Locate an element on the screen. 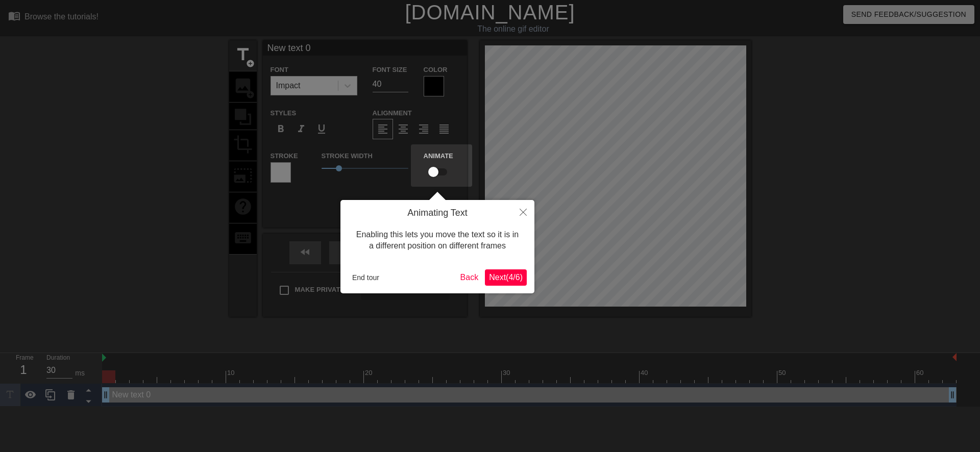  button: Back is located at coordinates (469, 278).